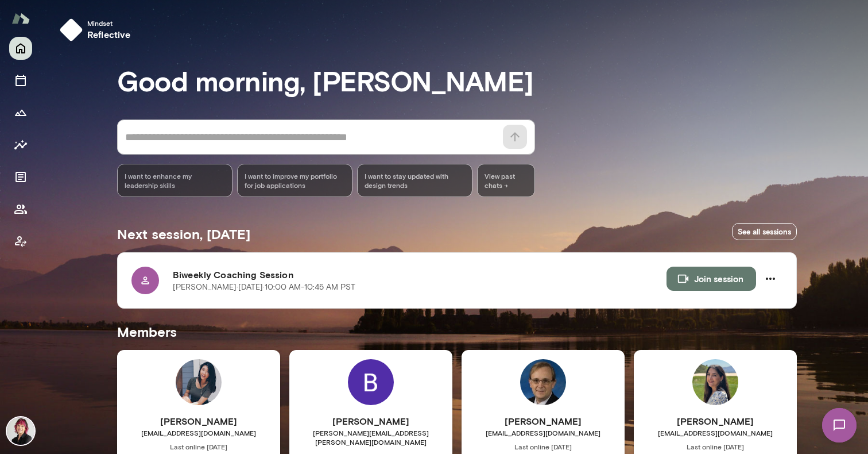 This screenshot has height=454, width=868. What do you see at coordinates (97, 30) in the screenshot?
I see `button: Mindsetreflective` at bounding box center [97, 30].